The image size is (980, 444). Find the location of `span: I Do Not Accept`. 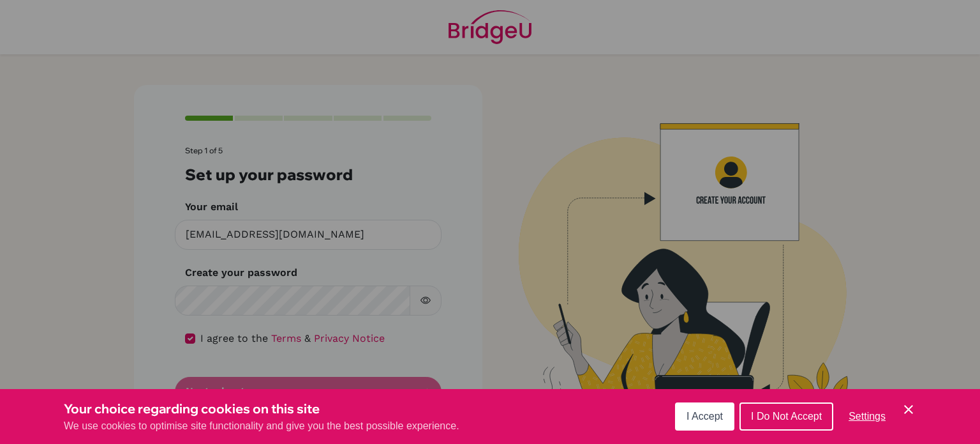

span: I Do Not Accept is located at coordinates (787, 416).